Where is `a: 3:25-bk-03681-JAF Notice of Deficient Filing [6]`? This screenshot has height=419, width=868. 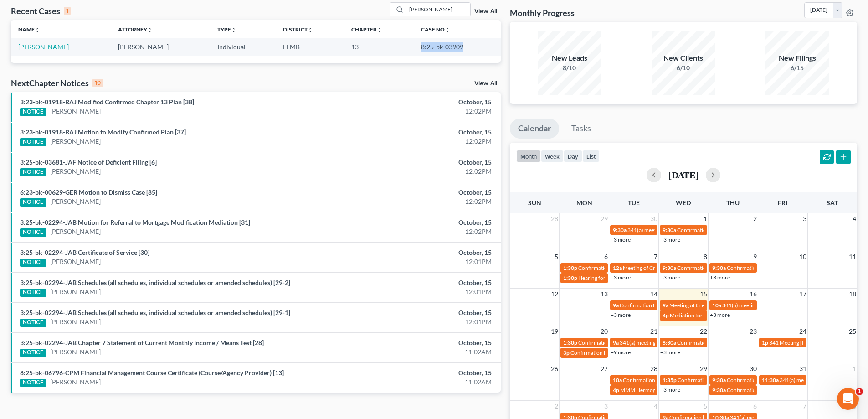
a: 3:25-bk-03681-JAF Notice of Deficient Filing [6] is located at coordinates (88, 162).